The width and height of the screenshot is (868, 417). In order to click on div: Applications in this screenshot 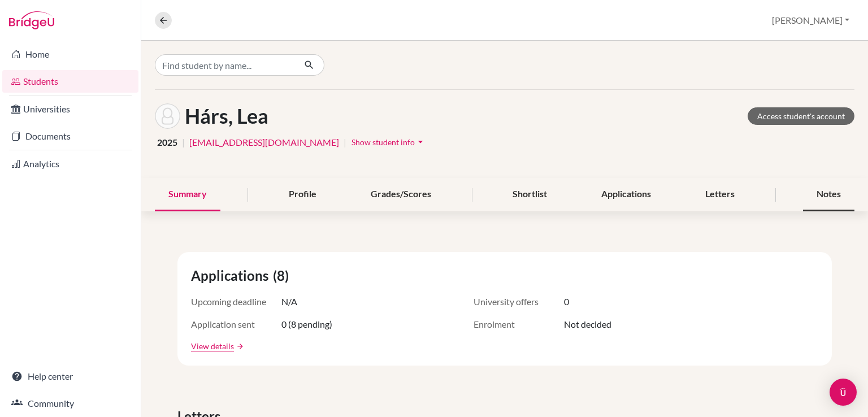, I will do `click(626, 194)`.